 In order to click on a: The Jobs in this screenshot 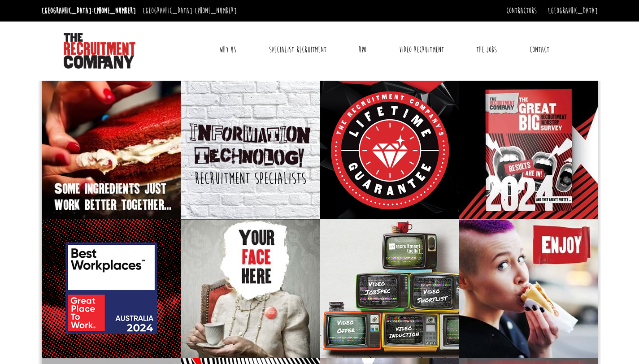, I will do `click(486, 50)`.